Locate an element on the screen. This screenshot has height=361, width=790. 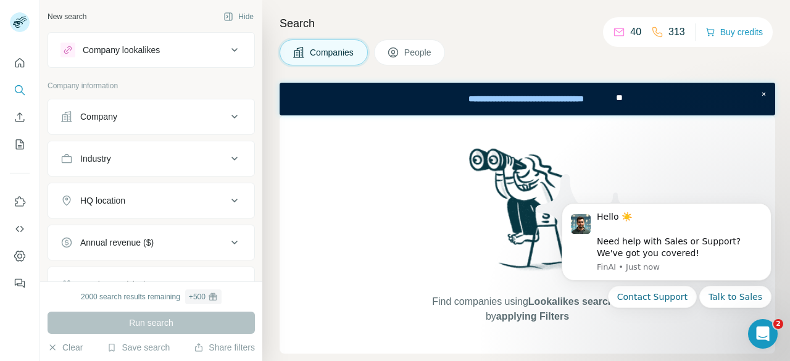
span: Companies is located at coordinates (332, 52).